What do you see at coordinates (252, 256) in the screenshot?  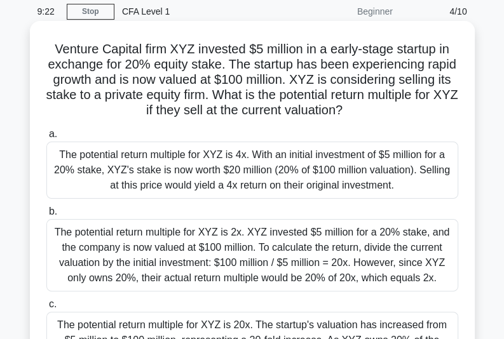 I see `div: The potential return multiple for XYZ is 2x. XYZ invested $5 million for a 20% stake, and the com...` at bounding box center [252, 256].